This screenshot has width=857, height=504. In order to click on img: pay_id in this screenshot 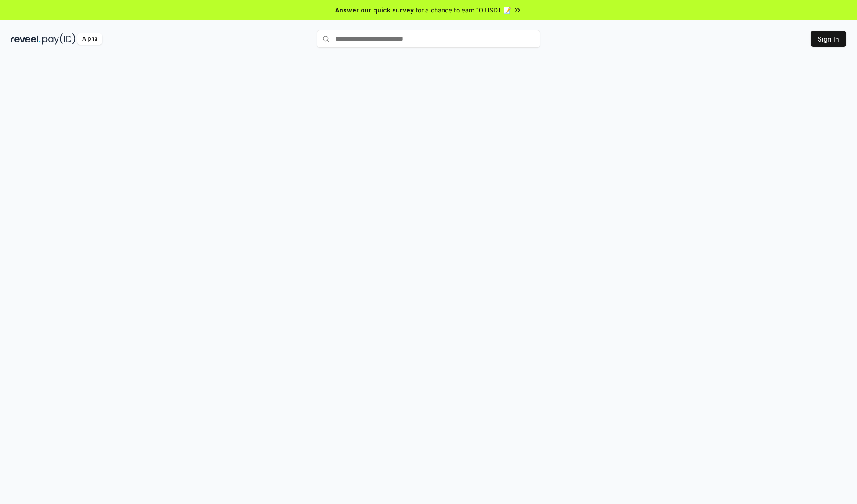, I will do `click(59, 39)`.